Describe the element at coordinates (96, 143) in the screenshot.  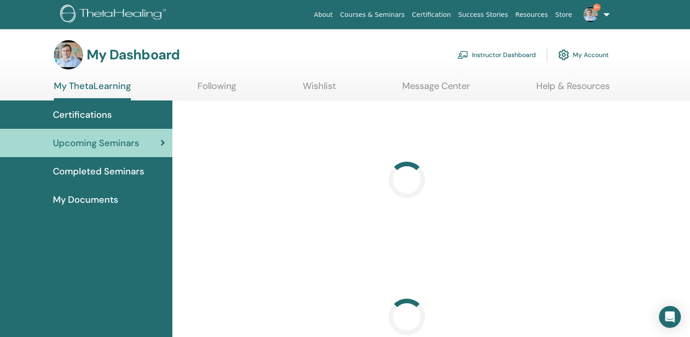
I see `span: Upcoming Seminars` at that location.